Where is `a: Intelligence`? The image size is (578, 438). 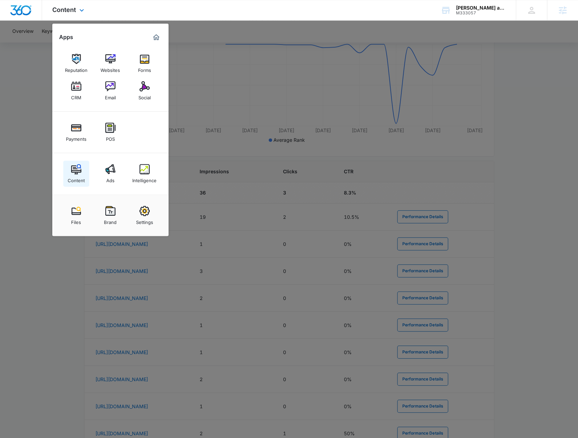
a: Intelligence is located at coordinates (145, 173).